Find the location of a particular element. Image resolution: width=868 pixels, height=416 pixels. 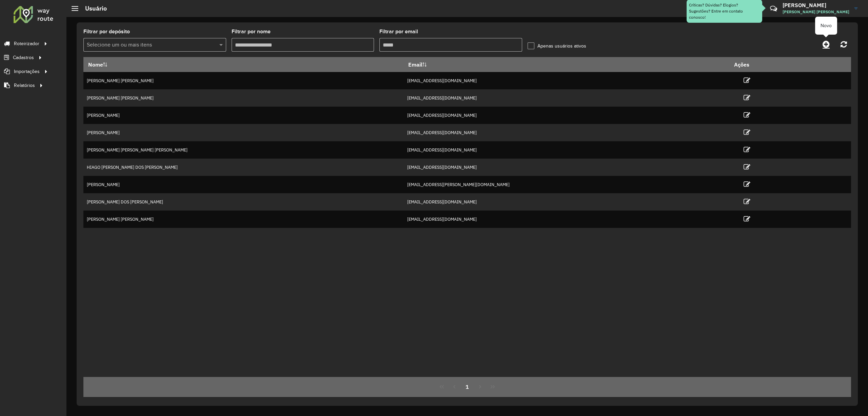

div: Críticas? Dúvidas? Elogios? Sugestões? Entre em contato conosco! is located at coordinates (725, 12).